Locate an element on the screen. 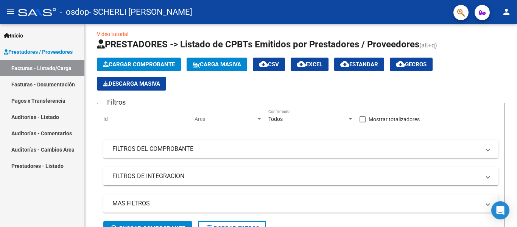  button: CSV is located at coordinates (269, 64).